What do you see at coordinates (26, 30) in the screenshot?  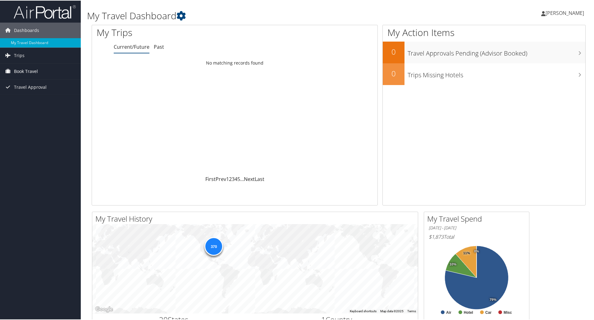 I see `span: Dashboards` at bounding box center [26, 30].